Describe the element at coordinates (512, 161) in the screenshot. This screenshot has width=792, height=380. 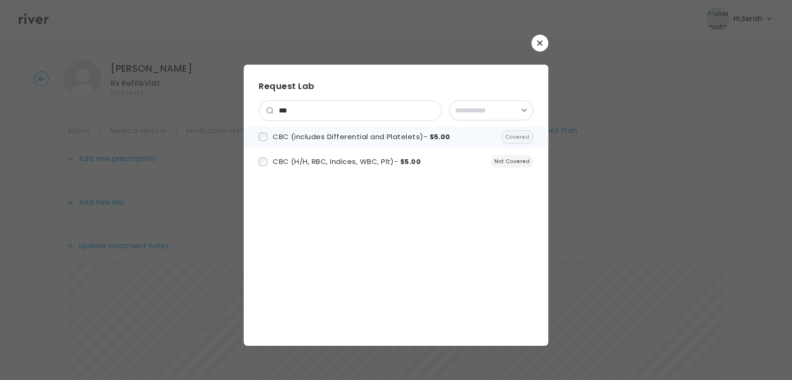
I see `span: This lab is not covered by River Health's formulary` at that location.